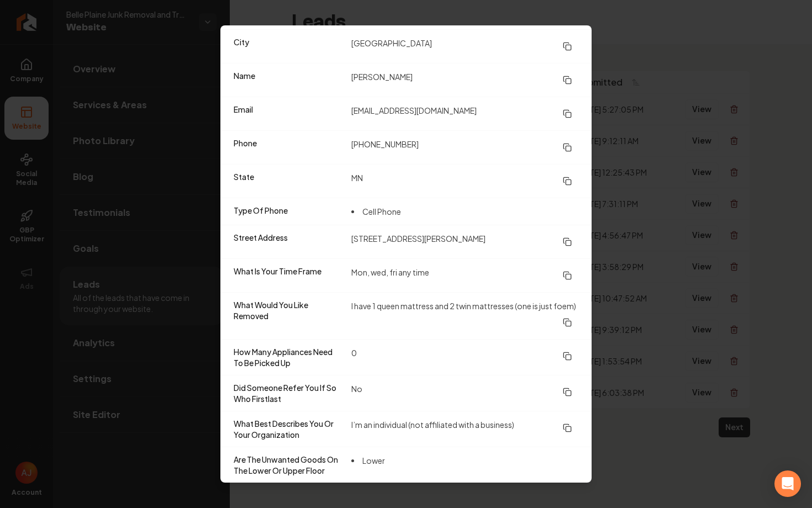 The height and width of the screenshot is (508, 812). I want to click on dd: 0, so click(465, 358).